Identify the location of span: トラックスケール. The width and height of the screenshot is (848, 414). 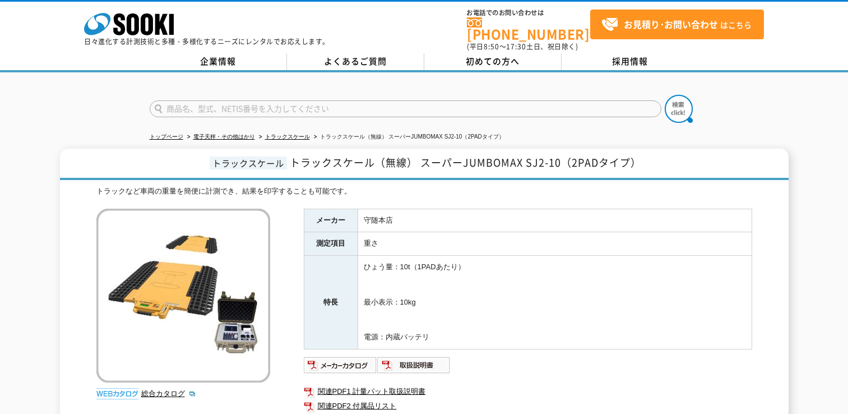
(248, 163).